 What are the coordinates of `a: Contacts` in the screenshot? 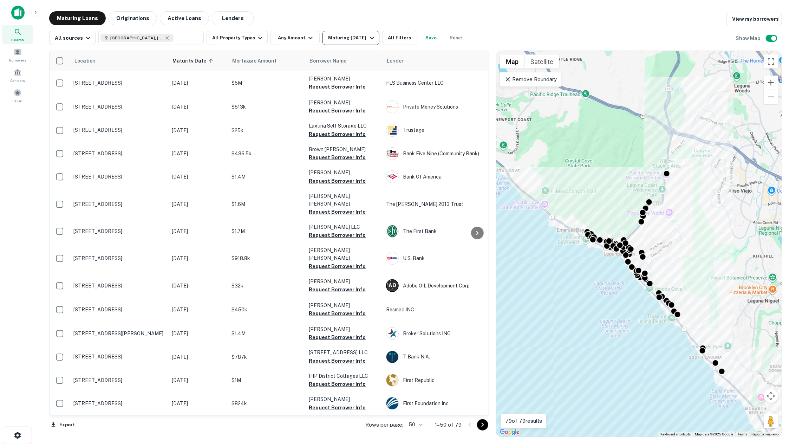 It's located at (18, 75).